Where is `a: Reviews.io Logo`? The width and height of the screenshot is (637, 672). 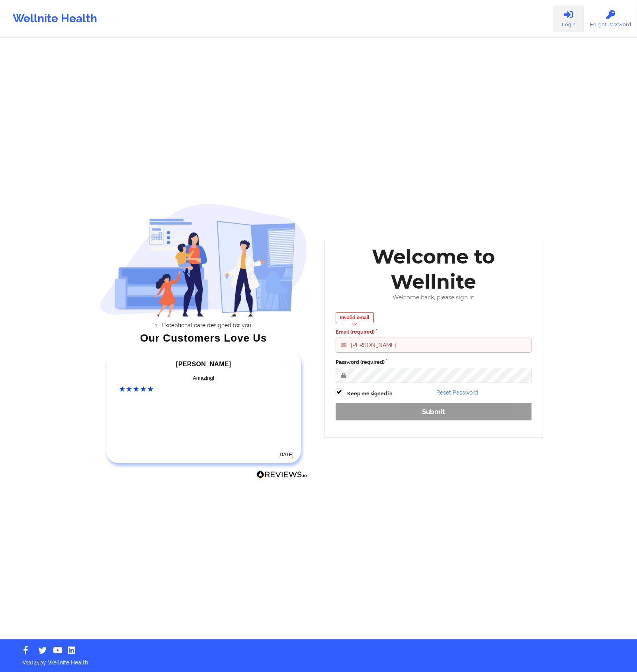
a: Reviews.io Logo is located at coordinates (282, 476).